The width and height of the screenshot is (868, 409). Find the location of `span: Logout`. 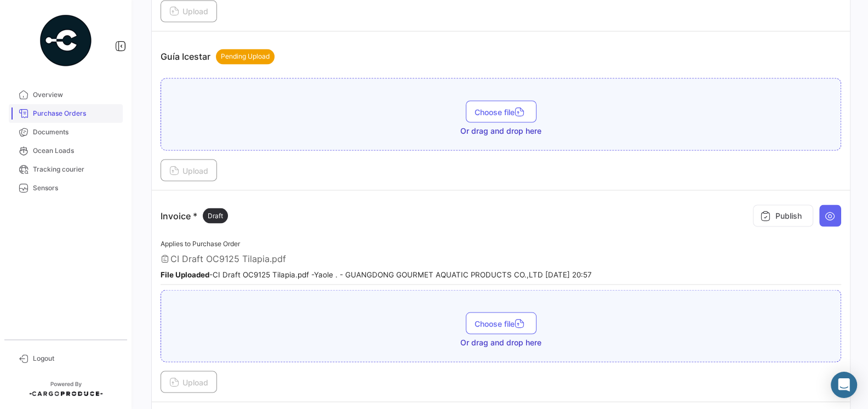

span: Logout is located at coordinates (76, 359).